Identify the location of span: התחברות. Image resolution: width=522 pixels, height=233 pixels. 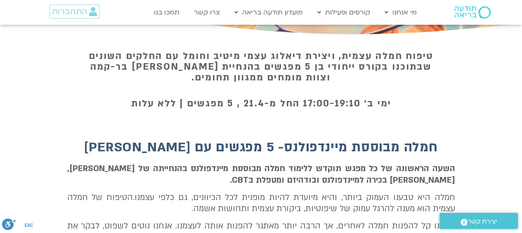
(69, 12).